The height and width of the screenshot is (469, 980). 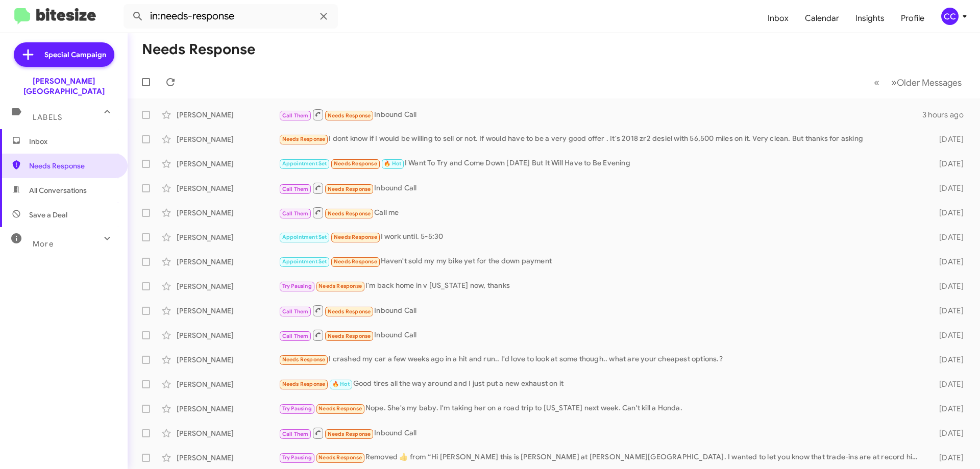 What do you see at coordinates (870, 19) in the screenshot?
I see `a: Insights` at bounding box center [870, 19].